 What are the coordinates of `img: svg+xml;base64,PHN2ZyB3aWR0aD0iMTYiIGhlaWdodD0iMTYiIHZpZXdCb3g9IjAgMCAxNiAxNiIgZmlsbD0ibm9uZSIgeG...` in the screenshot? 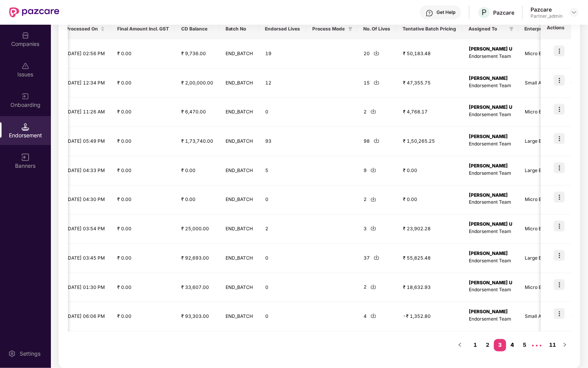 It's located at (26, 157).